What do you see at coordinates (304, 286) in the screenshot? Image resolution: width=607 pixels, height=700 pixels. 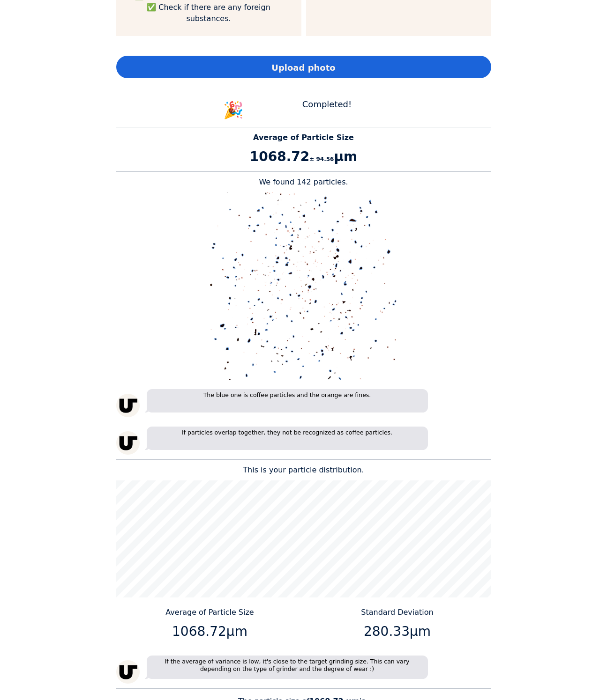 I see `img: alt` at bounding box center [304, 286].